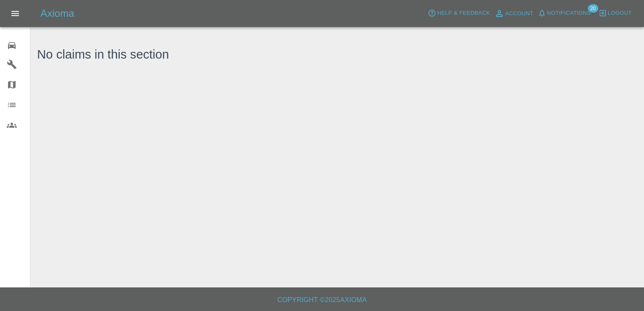 The width and height of the screenshot is (644, 311). What do you see at coordinates (15, 13) in the screenshot?
I see `button: Open drawer` at bounding box center [15, 13].